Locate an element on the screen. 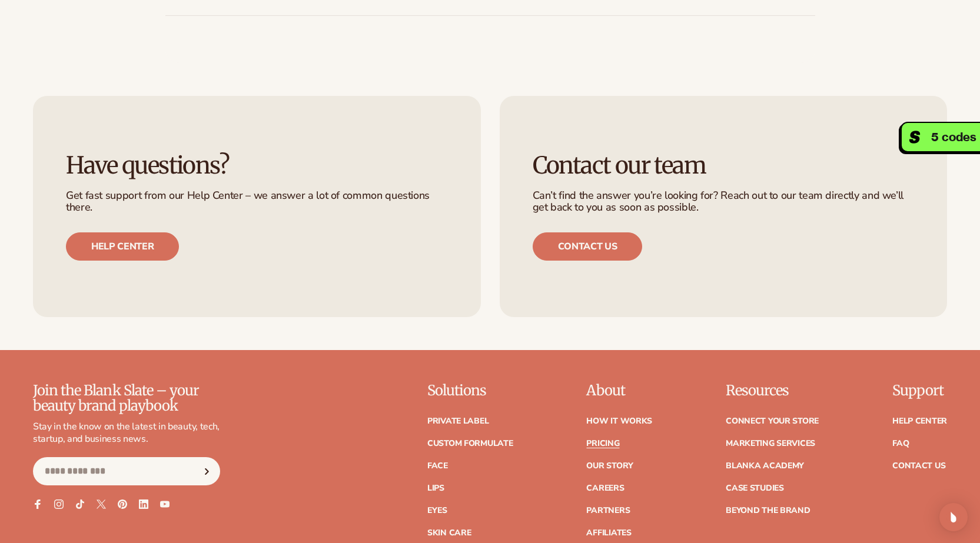  a: Help Center is located at coordinates (919, 422).